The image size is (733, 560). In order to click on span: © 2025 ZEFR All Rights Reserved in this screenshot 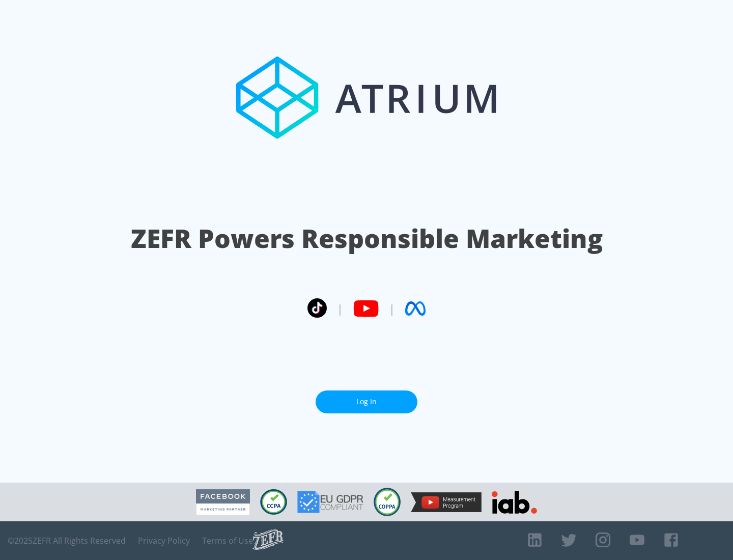, I will do `click(67, 541)`.